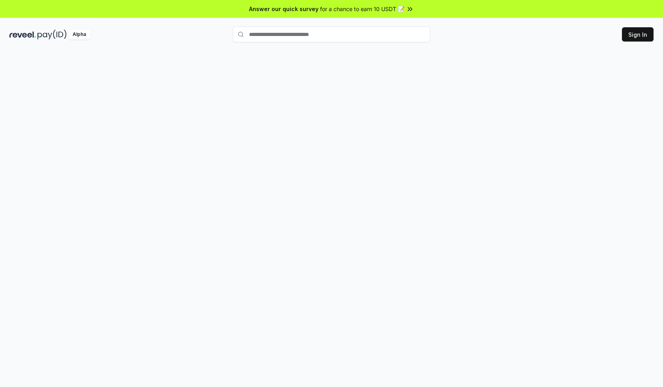  What do you see at coordinates (363, 9) in the screenshot?
I see `span: for a chance to earn 10 USDT 📝` at bounding box center [363, 9].